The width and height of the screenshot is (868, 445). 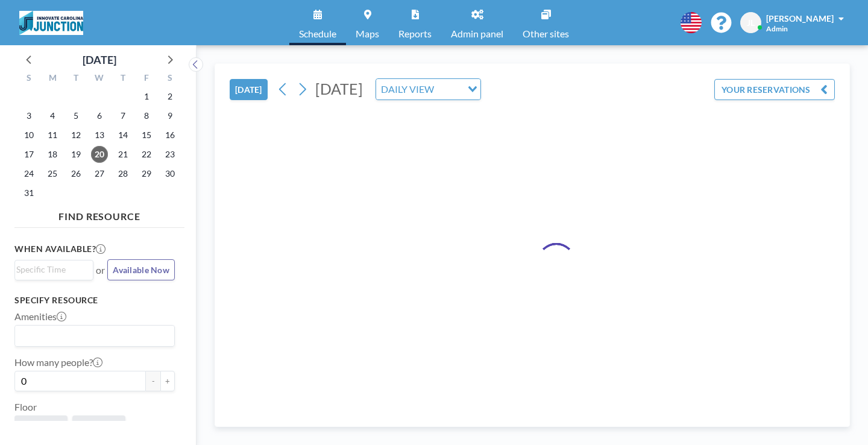 I want to click on div: W, so click(x=100, y=79).